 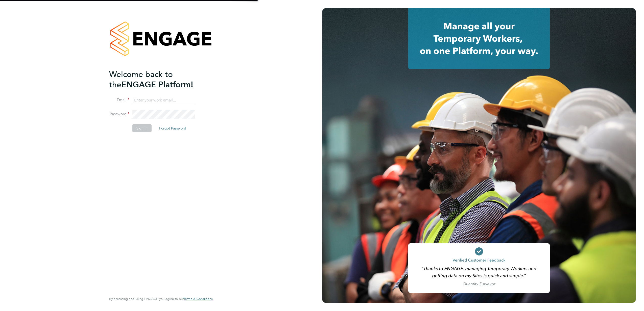 What do you see at coordinates (161, 299) in the screenshot?
I see `span: By accessing and using ENGAGE you agree to our` at bounding box center [161, 299].